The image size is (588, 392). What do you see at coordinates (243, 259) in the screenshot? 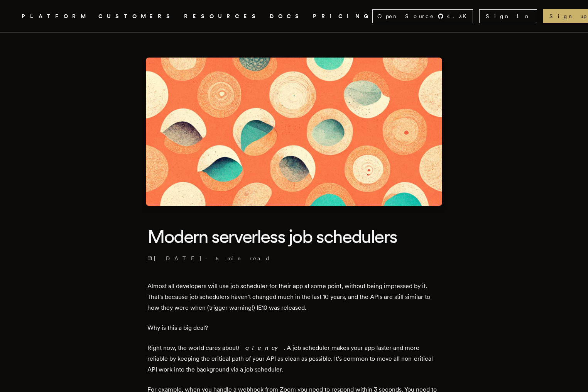
I see `span: 5 min read` at bounding box center [243, 259].